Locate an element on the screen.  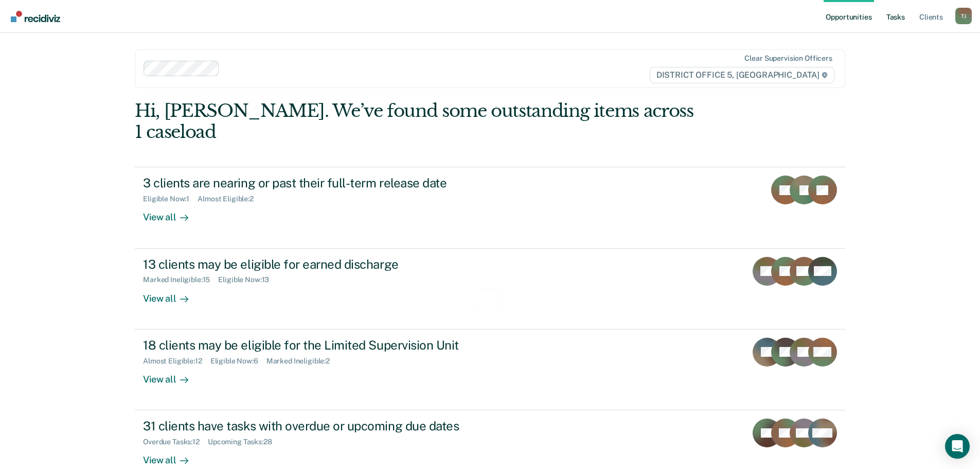
div: Almost Eligible : 2 is located at coordinates (230, 199).